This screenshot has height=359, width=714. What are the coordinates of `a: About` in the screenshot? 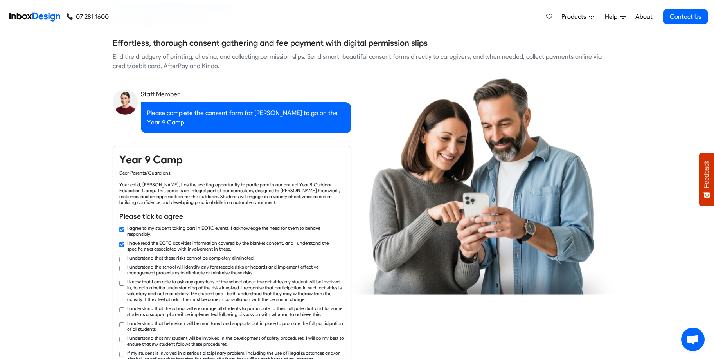 It's located at (643, 17).